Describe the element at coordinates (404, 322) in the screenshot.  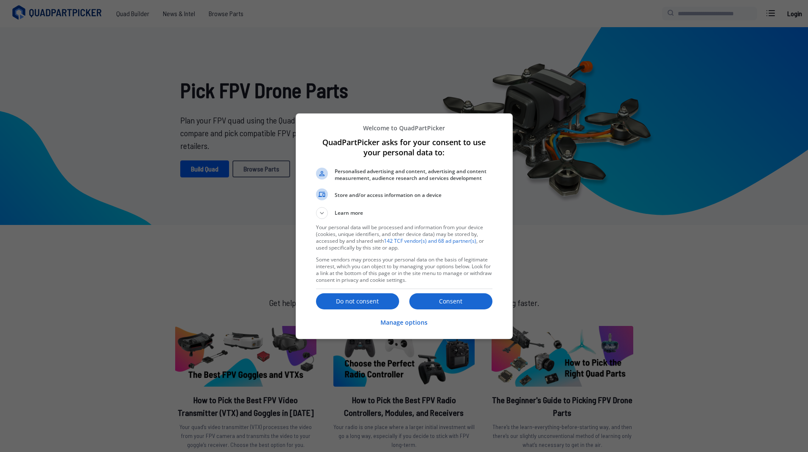
I see `button: Manage options` at that location.